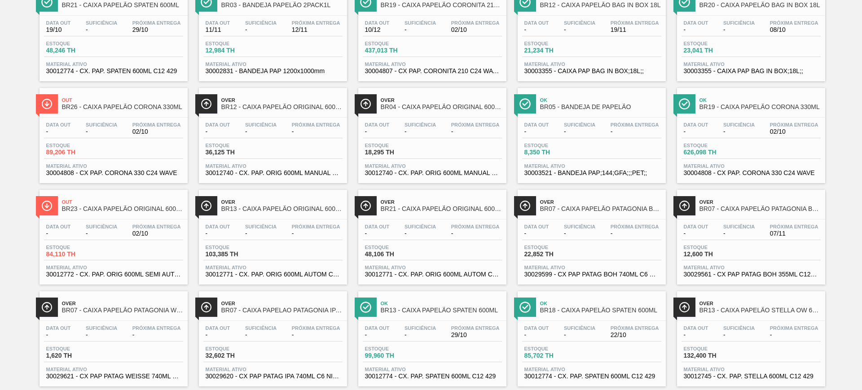 Image resolution: width=862 pixels, height=390 pixels. Describe the element at coordinates (237, 50) in the screenshot. I see `span: 12,984 TH` at that location.